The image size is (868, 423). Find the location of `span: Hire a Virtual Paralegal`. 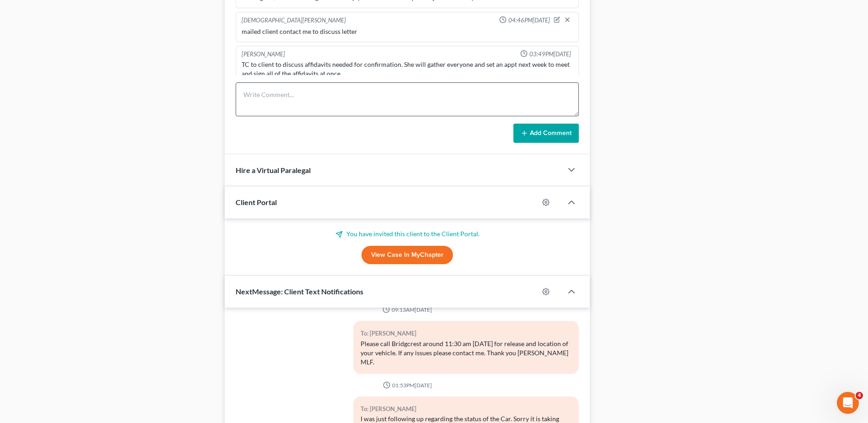

span: Hire a Virtual Paralegal is located at coordinates (273, 170).